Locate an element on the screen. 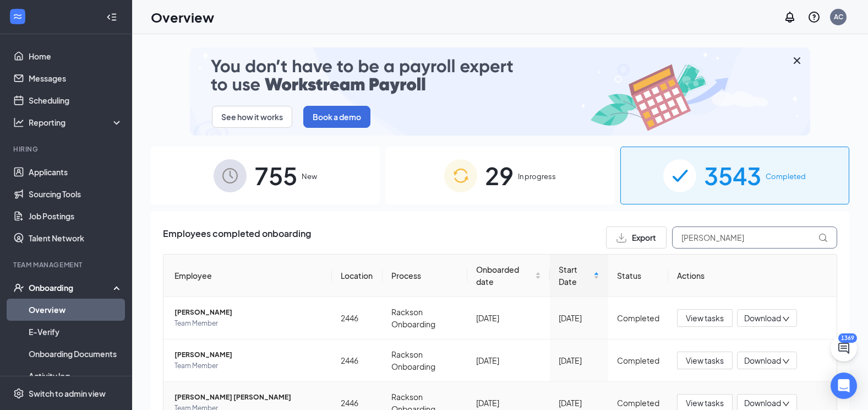  th: Actions is located at coordinates (753, 275).